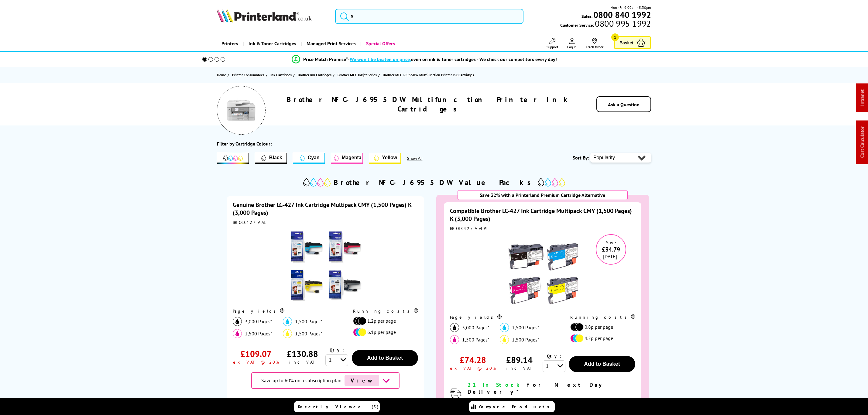  I want to click on span: Basket, so click(627, 42).